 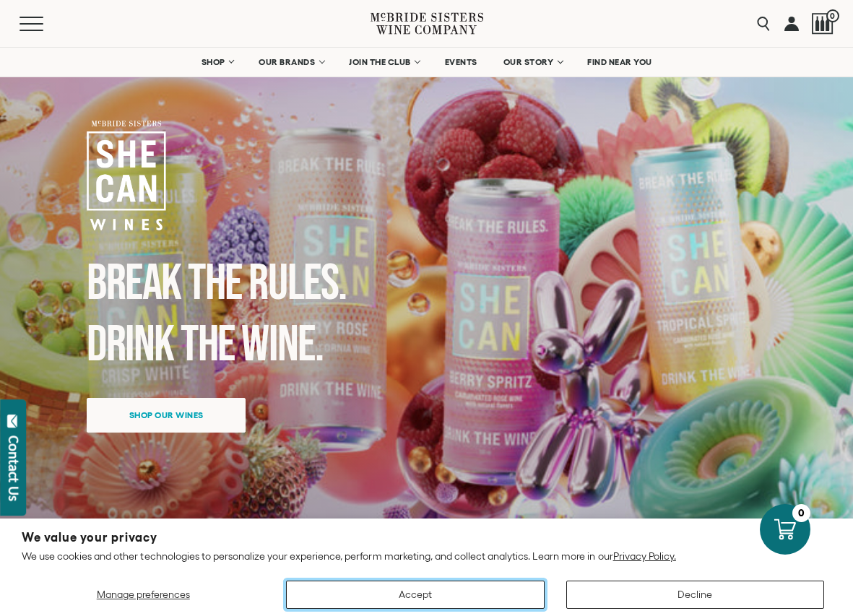 I want to click on a: Shop our wines, so click(x=166, y=415).